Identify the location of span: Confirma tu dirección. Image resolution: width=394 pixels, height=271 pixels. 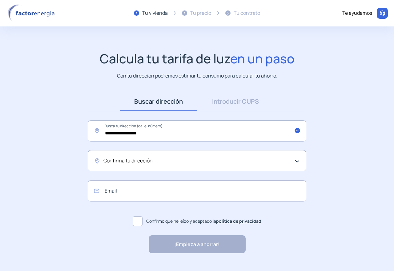
(128, 161).